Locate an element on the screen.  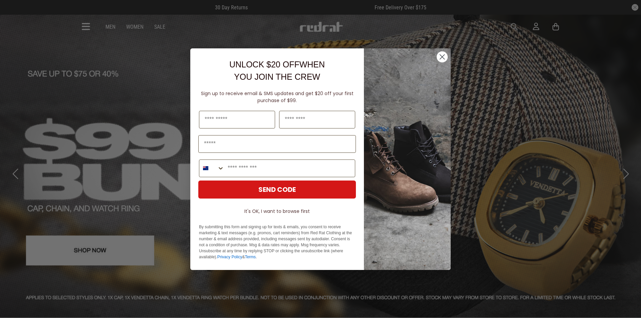
span: Sign up to receive email & SMS updates and get $20 off your first purchase of $99. is located at coordinates (277, 97).